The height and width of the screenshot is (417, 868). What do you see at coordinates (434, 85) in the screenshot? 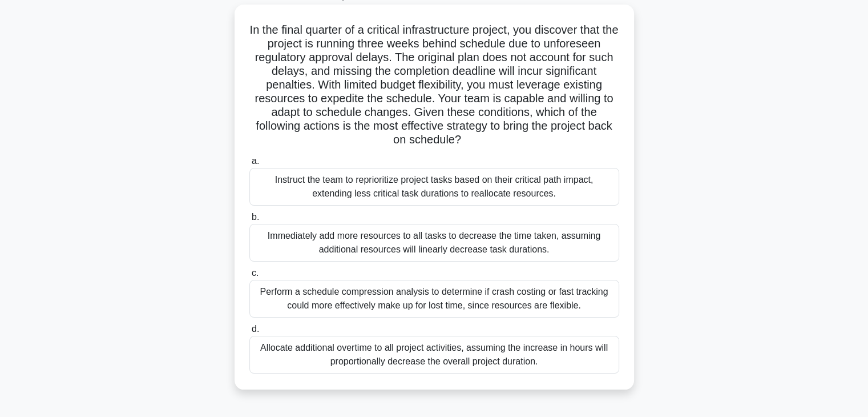
I see `h5: In the final quarter of a critical infrastructure project, you discover that the project is runni...` at bounding box center [434, 85].